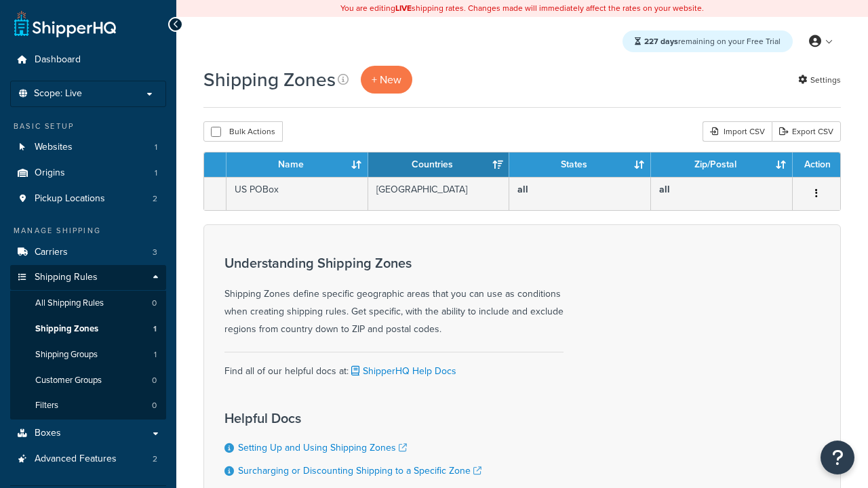  What do you see at coordinates (88, 342) in the screenshot?
I see `li: Shipping Rules` at bounding box center [88, 342].